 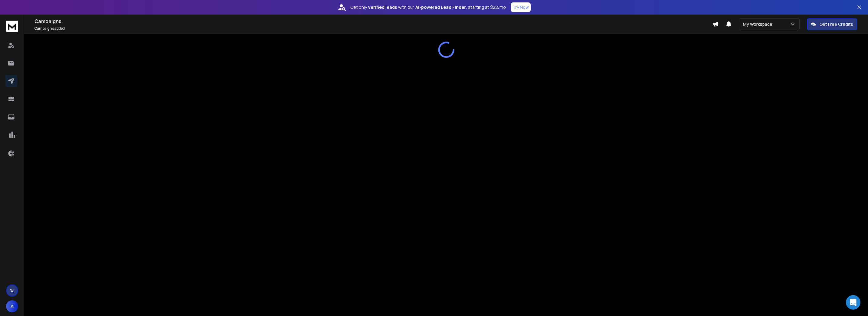 What do you see at coordinates (442, 8) in the screenshot?
I see `strong: AI-powered Lead Finder,` at bounding box center [442, 8].